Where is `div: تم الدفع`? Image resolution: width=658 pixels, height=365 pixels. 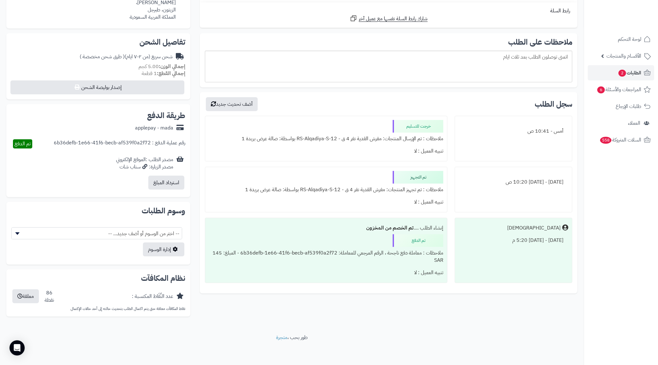
div: تم الدفع is located at coordinates (418, 240).